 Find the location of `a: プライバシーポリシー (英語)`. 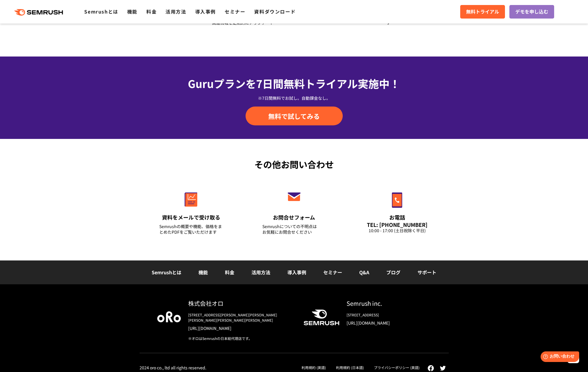

a: プライバシーポリシー (英語) is located at coordinates (397, 367).